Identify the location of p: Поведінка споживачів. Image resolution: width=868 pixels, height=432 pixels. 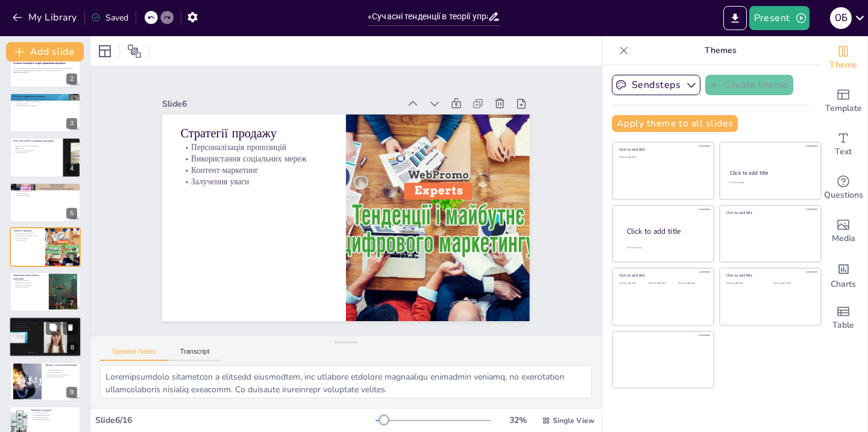
(45, 327).